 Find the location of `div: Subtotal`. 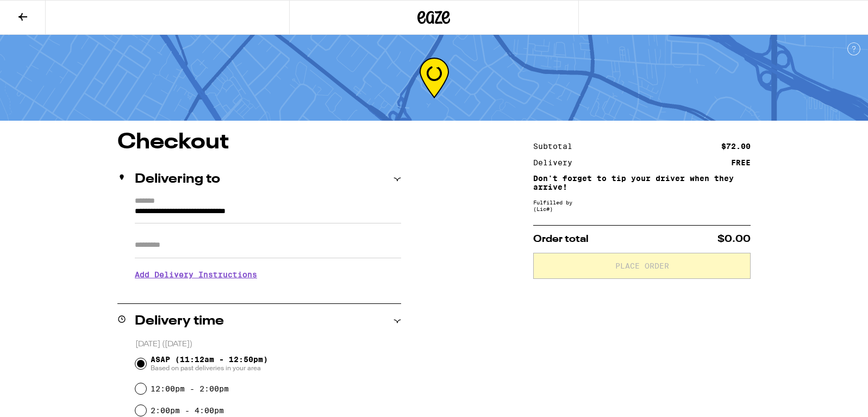

div: Subtotal is located at coordinates (557, 146).